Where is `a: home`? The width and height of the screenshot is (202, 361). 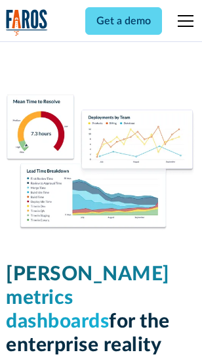 a: home is located at coordinates (27, 22).